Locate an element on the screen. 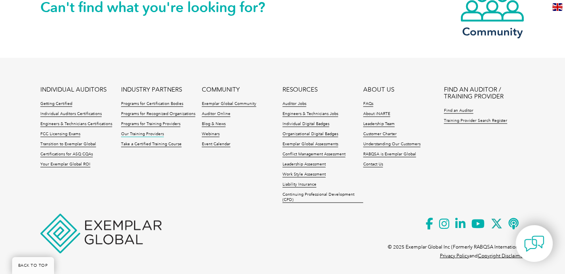 The width and height of the screenshot is (565, 274). p: © 2025 Exemplar Global Inc (Formerly RABQSA International). is located at coordinates (456, 247).